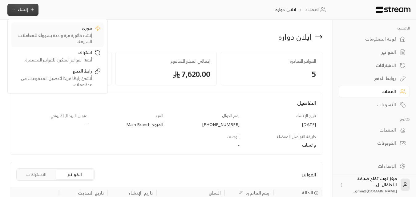 This screenshot has width=416, height=197. Describe the element at coordinates (36, 175) in the screenshot. I see `button: الاشتراكات` at that location.